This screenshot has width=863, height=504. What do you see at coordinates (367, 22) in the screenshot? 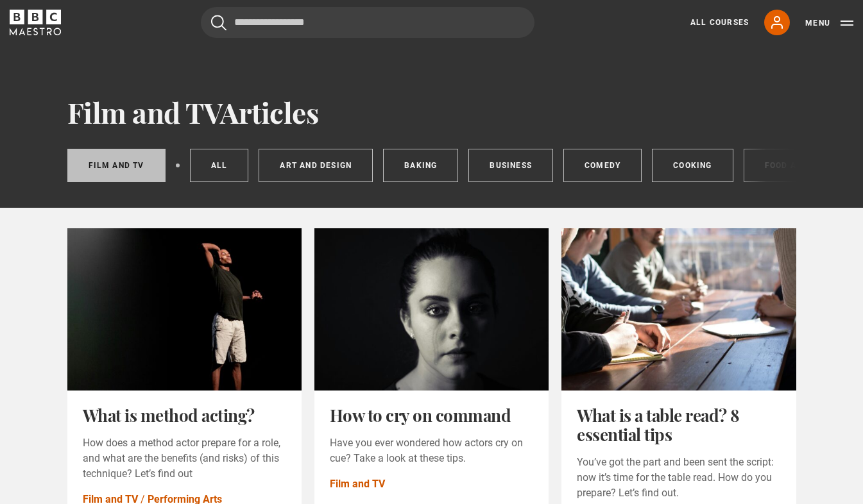
I see `input: Search` at bounding box center [367, 22].